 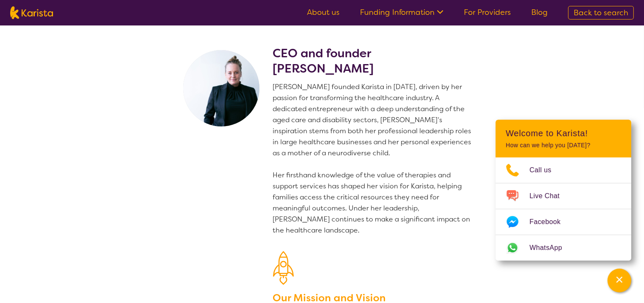 I want to click on span: Call us, so click(x=546, y=170).